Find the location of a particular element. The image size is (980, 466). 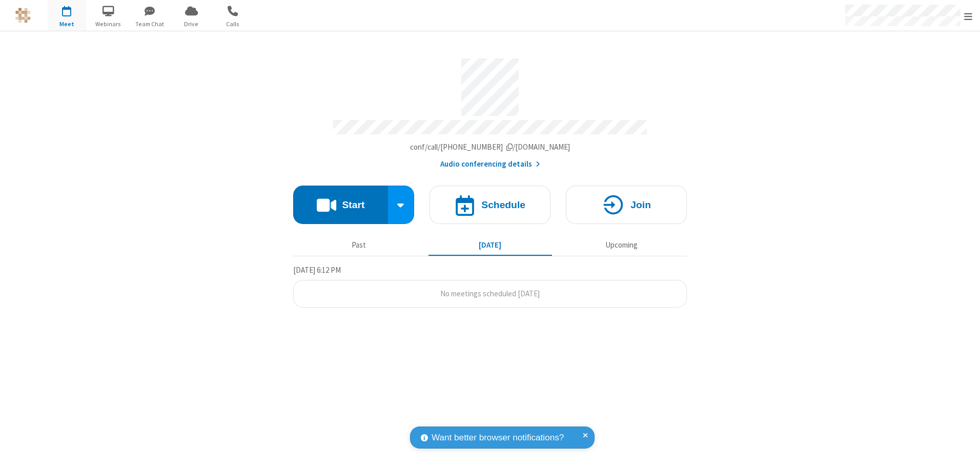

span: Meet is located at coordinates (66, 24).